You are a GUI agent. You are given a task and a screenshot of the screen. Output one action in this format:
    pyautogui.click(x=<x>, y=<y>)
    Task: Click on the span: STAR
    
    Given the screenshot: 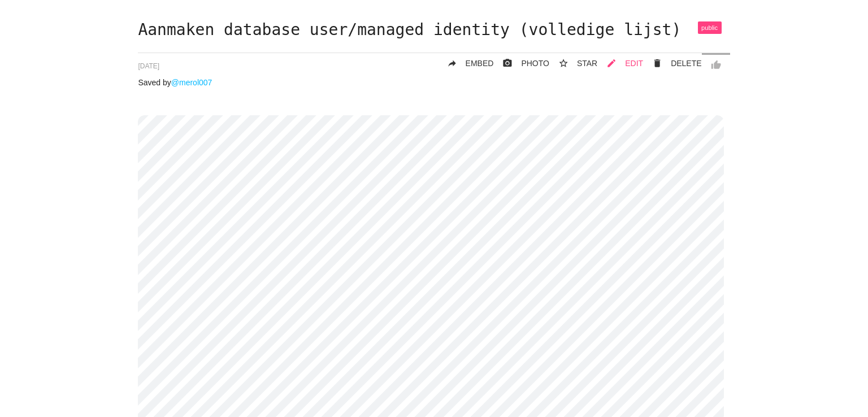 What is the action you would take?
    pyautogui.click(x=588, y=63)
    